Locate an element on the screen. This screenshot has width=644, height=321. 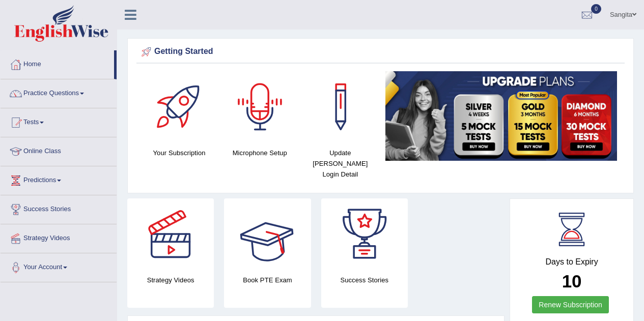
a: Renew Subscription is located at coordinates (570, 305).